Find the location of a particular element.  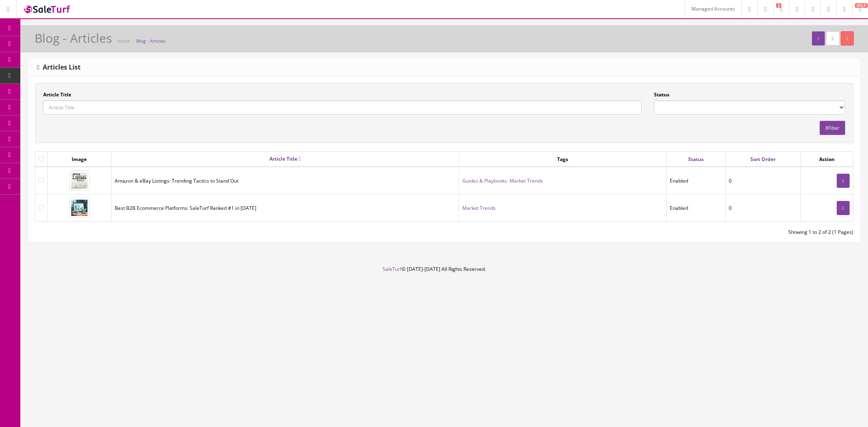

span: 2 is located at coordinates (778, 5).